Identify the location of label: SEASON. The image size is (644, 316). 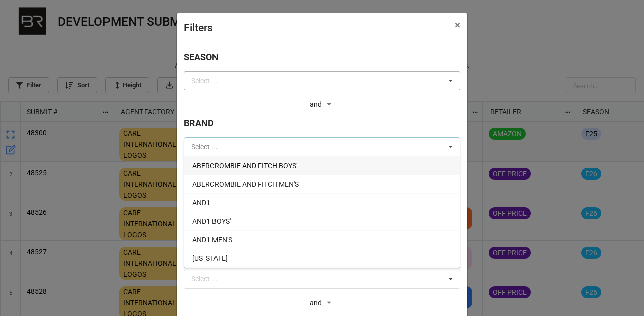
(201, 57).